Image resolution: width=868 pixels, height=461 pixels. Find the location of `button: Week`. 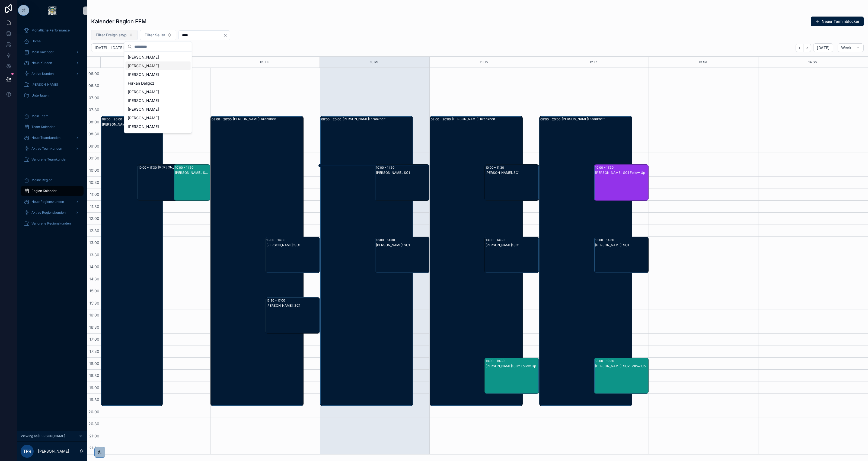

button: Week is located at coordinates (851, 47).